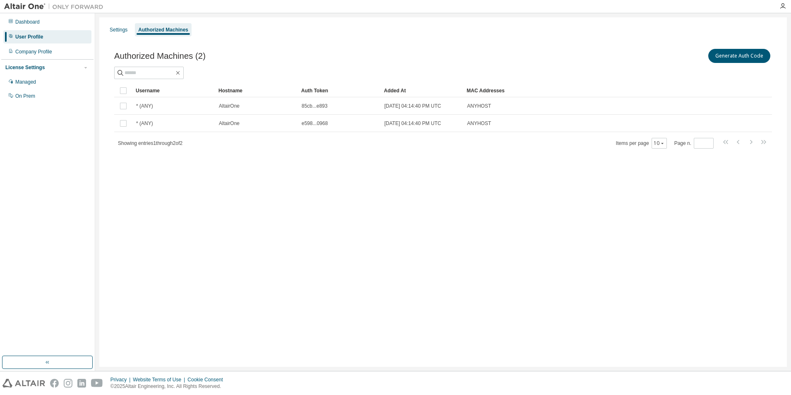 This screenshot has height=395, width=791. What do you see at coordinates (68, 383) in the screenshot?
I see `img: instagram.svg` at bounding box center [68, 383].